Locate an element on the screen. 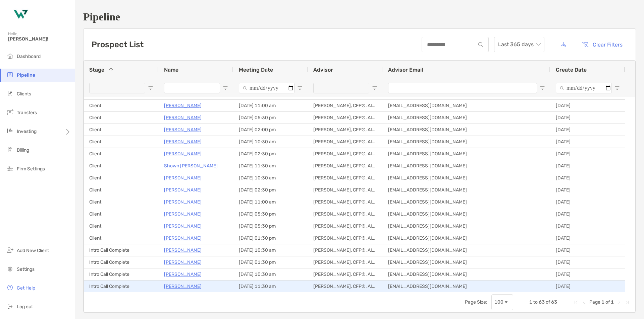 The height and width of the screenshot is (319, 644). input: Name Filter Input is located at coordinates (192, 88).